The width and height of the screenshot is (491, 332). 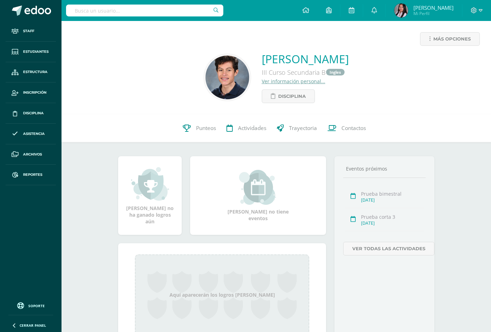 I want to click on a: Archivos, so click(x=31, y=155).